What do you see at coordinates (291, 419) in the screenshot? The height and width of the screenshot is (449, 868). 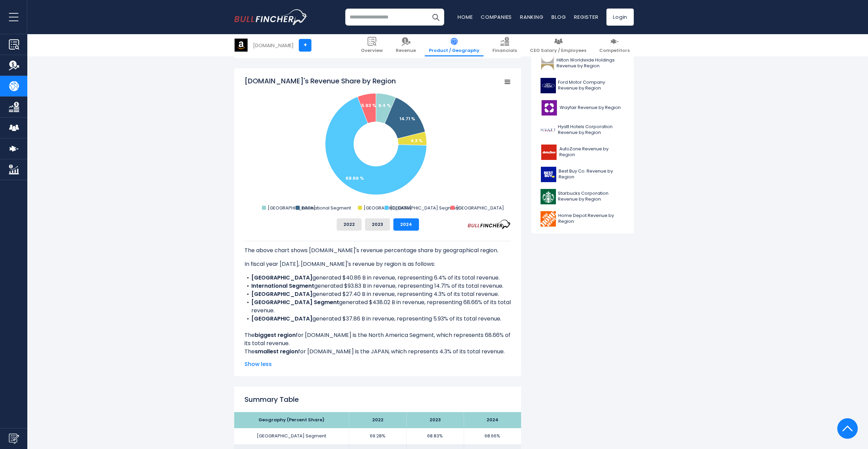 I see `th: Geography (Percent Share)` at bounding box center [291, 419].